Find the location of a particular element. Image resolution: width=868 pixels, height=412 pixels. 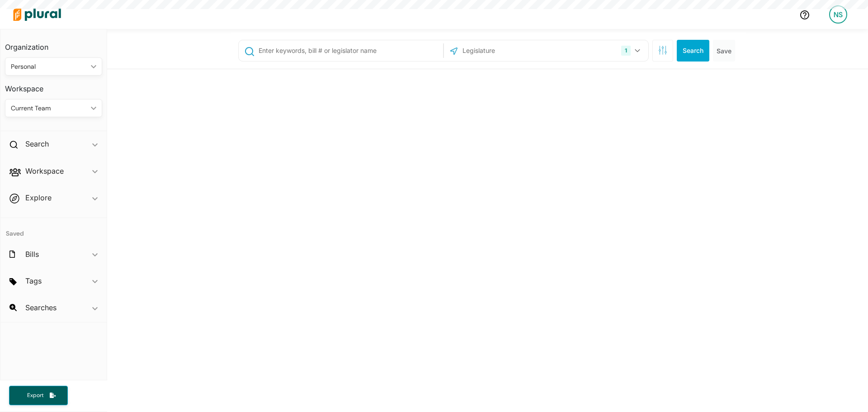

h4: Saved is located at coordinates (53, 228).